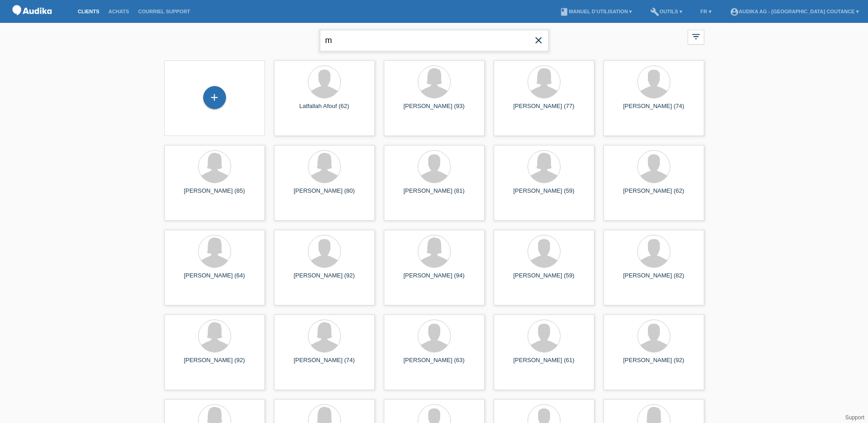 The image size is (868, 423). What do you see at coordinates (539, 40) in the screenshot?
I see `i: close` at bounding box center [539, 40].